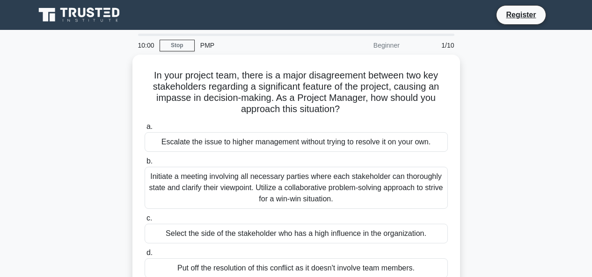 Image resolution: width=592 pixels, height=277 pixels. Describe the element at coordinates (149, 253) in the screenshot. I see `span: d.` at that location.